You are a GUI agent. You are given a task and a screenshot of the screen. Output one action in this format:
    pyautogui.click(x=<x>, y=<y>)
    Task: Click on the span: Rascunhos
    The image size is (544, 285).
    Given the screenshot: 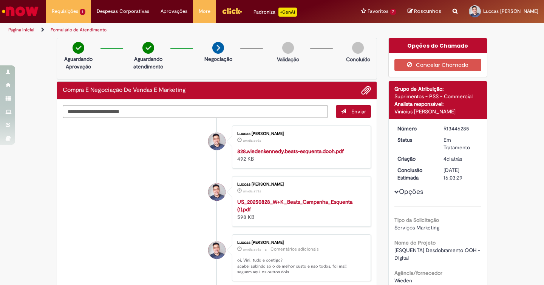 What is the action you would take?
    pyautogui.click(x=428, y=11)
    